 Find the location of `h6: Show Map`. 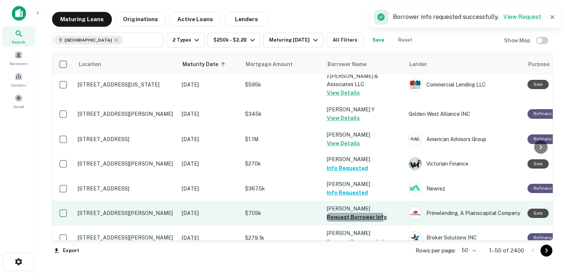

h6: Show Map is located at coordinates (518, 41).